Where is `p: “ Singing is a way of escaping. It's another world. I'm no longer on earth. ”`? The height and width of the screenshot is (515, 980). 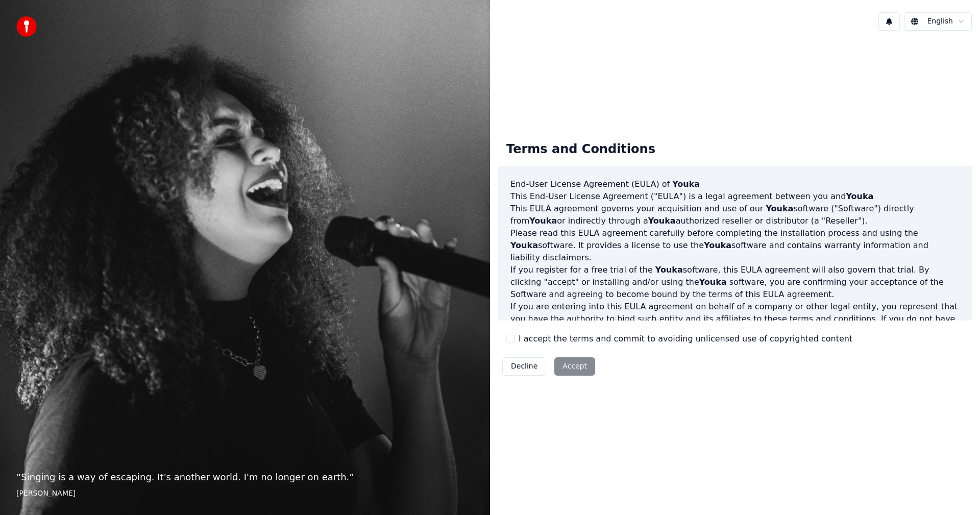
p: “ Singing is a way of escaping. It's another world. I'm no longer on earth. ” is located at coordinates (245, 477).